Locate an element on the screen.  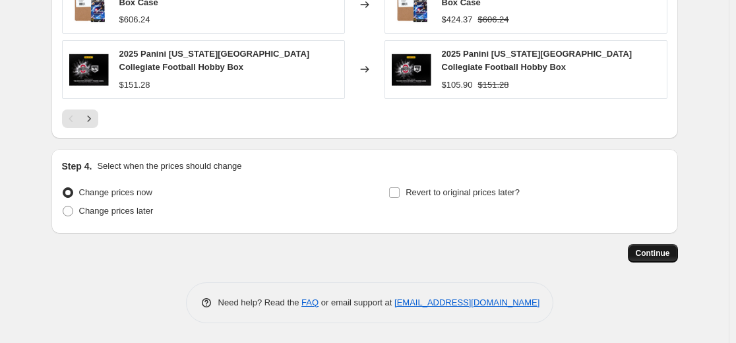
span: Revert to original prices later? is located at coordinates (462, 192).